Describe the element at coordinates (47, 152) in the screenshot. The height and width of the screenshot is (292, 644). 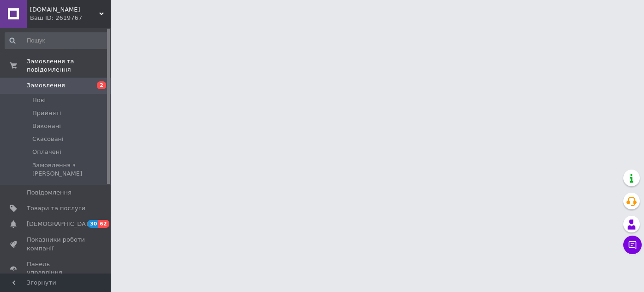
I see `span: Оплачені` at that location.